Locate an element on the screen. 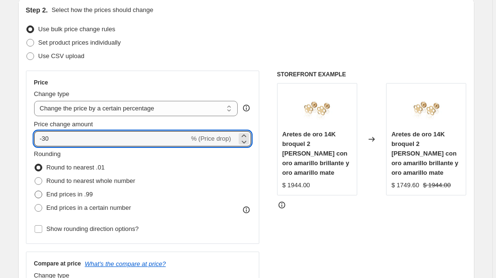  h3: Compare at price is located at coordinates (58, 264).